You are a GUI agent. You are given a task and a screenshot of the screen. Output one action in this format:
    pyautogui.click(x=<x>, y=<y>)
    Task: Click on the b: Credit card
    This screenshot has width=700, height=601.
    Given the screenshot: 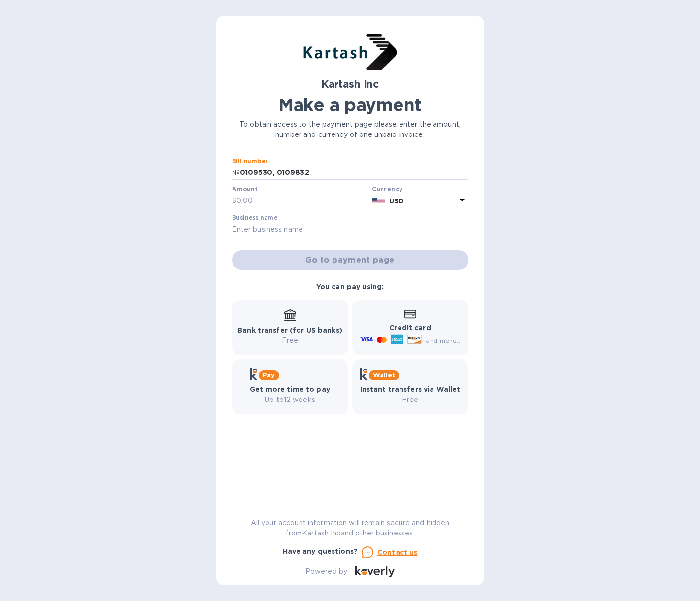 What is the action you would take?
    pyautogui.click(x=410, y=328)
    